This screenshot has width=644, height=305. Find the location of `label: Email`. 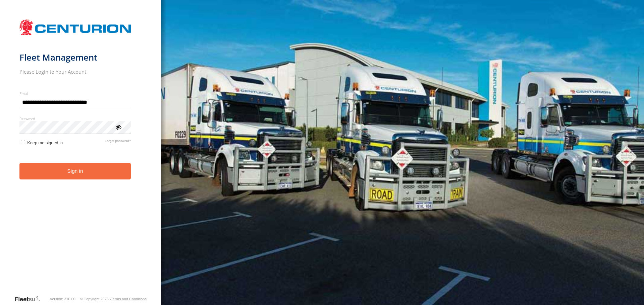

label: Email is located at coordinates (75, 94).